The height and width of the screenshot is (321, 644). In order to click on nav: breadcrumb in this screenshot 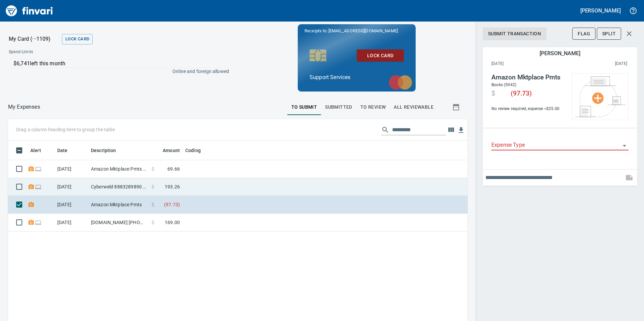, I will do `click(24, 107)`.